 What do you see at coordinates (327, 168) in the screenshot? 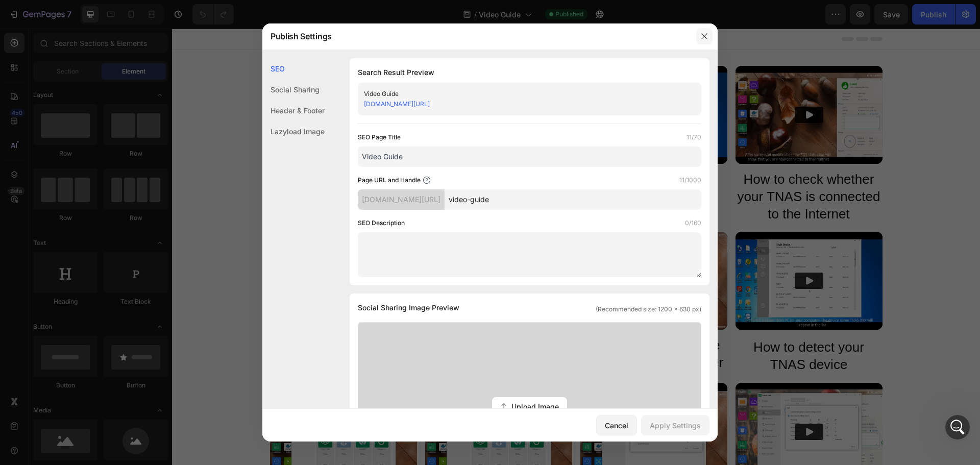
I see `h2: What should you do if your system says there is a risk` at bounding box center [327, 168].